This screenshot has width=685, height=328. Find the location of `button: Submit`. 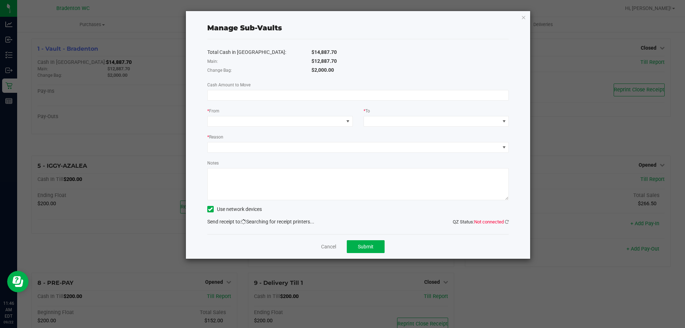

button: Submit is located at coordinates (366, 247).